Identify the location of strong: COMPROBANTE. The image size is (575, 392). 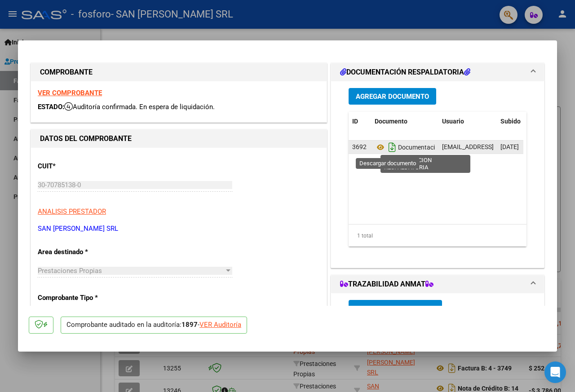
(66, 72).